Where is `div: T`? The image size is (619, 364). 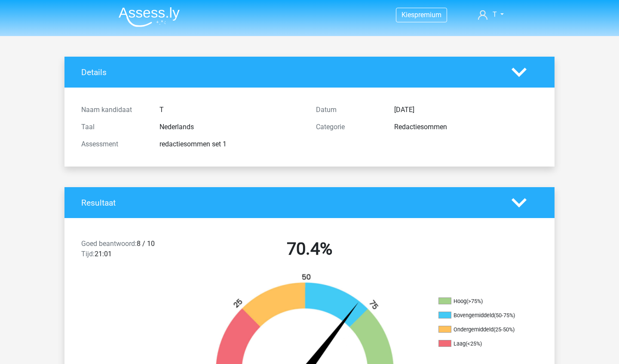 div: T is located at coordinates (231, 110).